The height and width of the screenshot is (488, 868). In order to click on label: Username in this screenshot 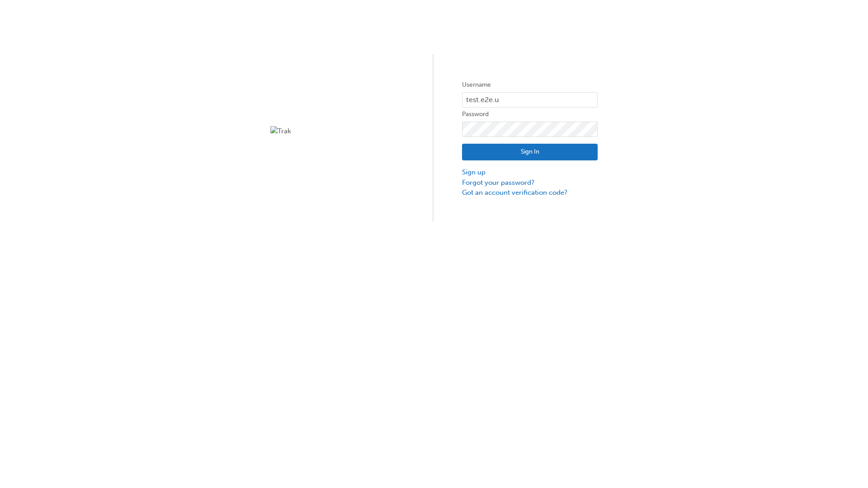, I will do `click(530, 85)`.